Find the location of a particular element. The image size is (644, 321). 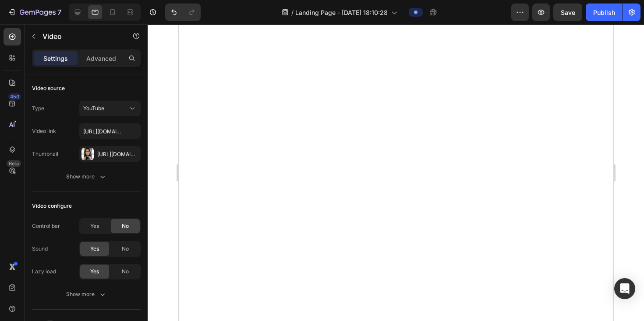

span: YouTube is located at coordinates (94, 108).